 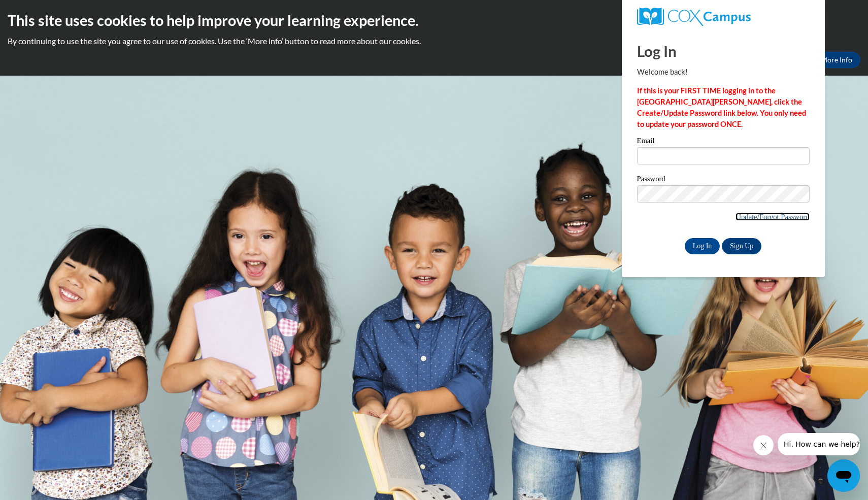 I want to click on input: Log In, so click(x=703, y=246).